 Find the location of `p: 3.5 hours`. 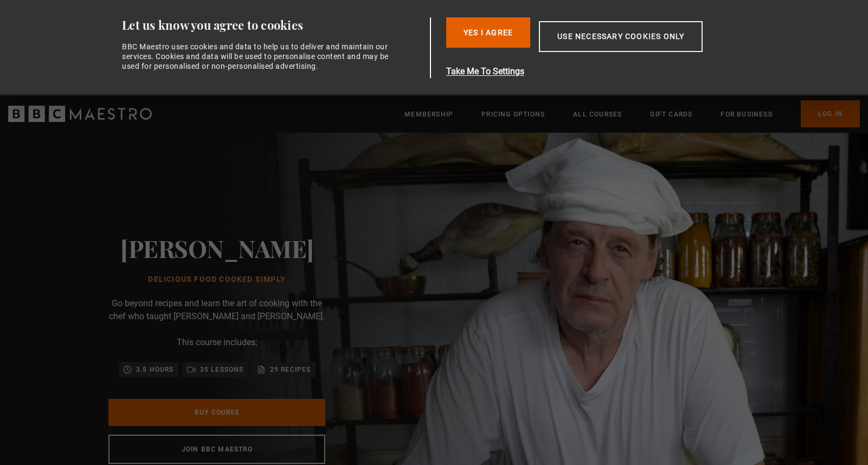

p: 3.5 hours is located at coordinates (155, 370).